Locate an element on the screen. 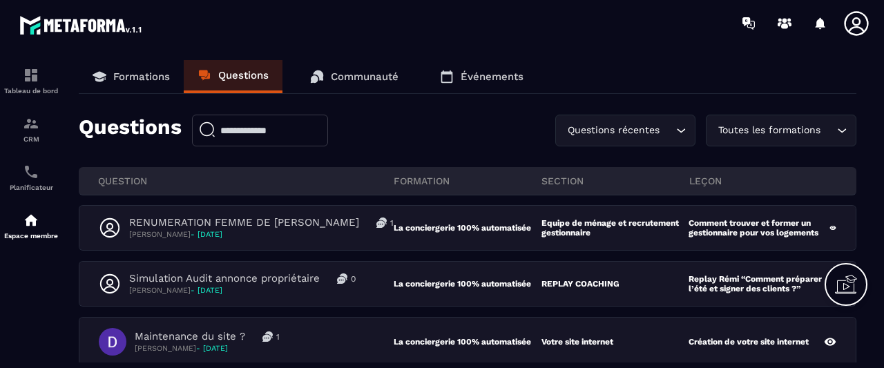  p: 0 is located at coordinates (353, 279).